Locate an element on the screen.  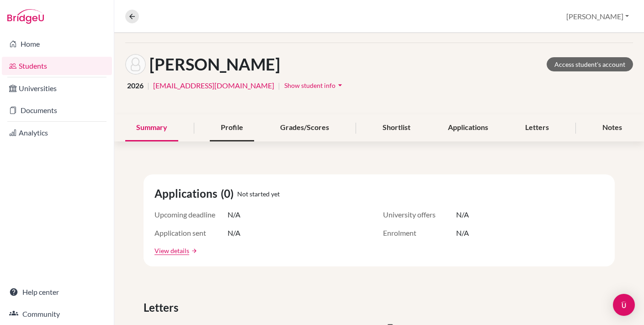
i: arrow_drop_down is located at coordinates (340, 85).